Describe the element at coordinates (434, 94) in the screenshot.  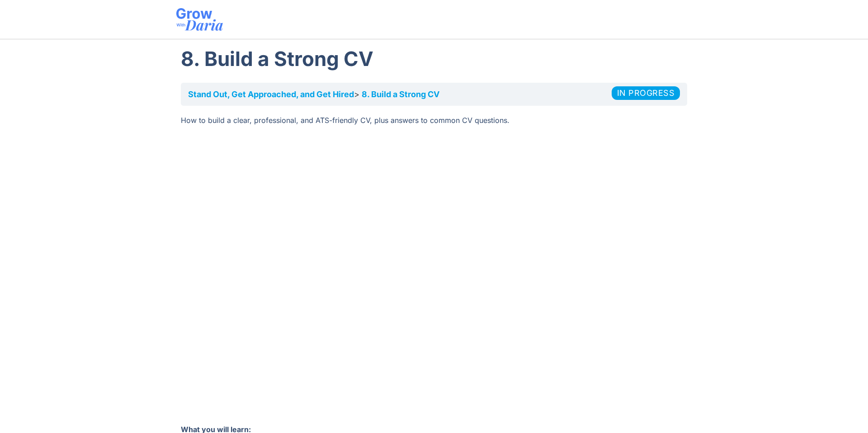
I see `nav: Breadcrumbs` at that location.